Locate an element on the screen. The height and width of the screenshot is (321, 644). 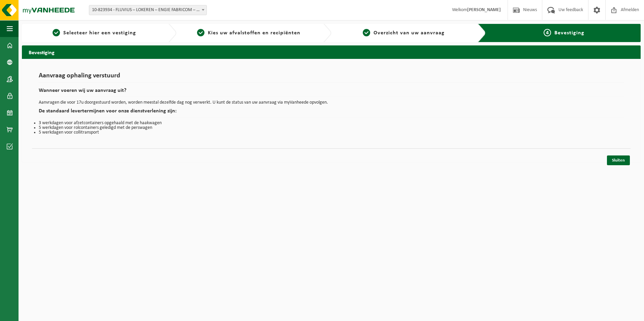
h2: Wanneer voeren wij uw aanvraag uit? is located at coordinates (331, 92).